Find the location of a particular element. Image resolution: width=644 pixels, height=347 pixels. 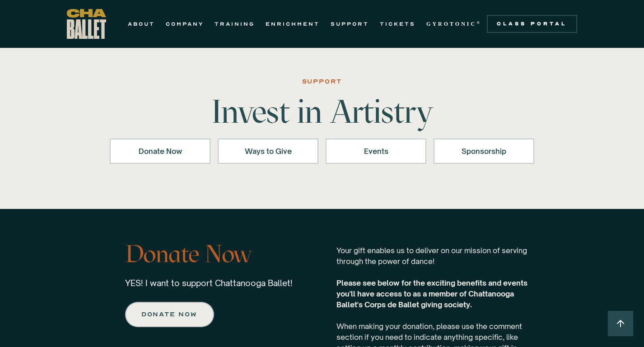

strong: Please see below for the exciting benefits and events you'll have access to as a member of Chatta... is located at coordinates (432, 293).